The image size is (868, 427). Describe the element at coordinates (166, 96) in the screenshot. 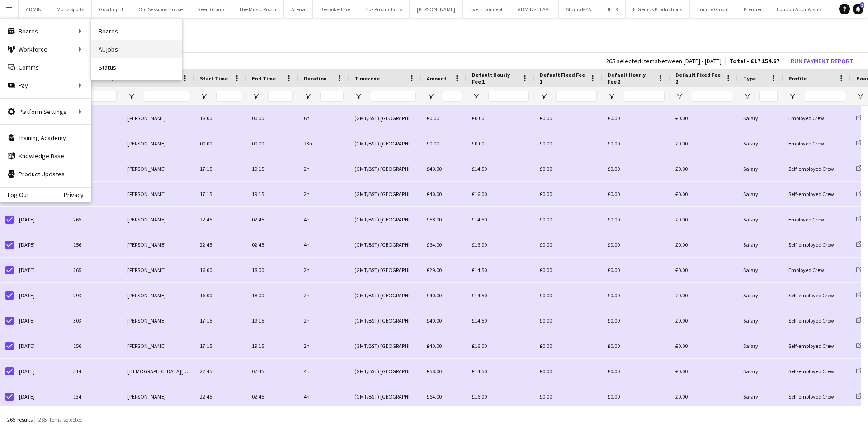

I see `input: Name Filter Input` at that location.